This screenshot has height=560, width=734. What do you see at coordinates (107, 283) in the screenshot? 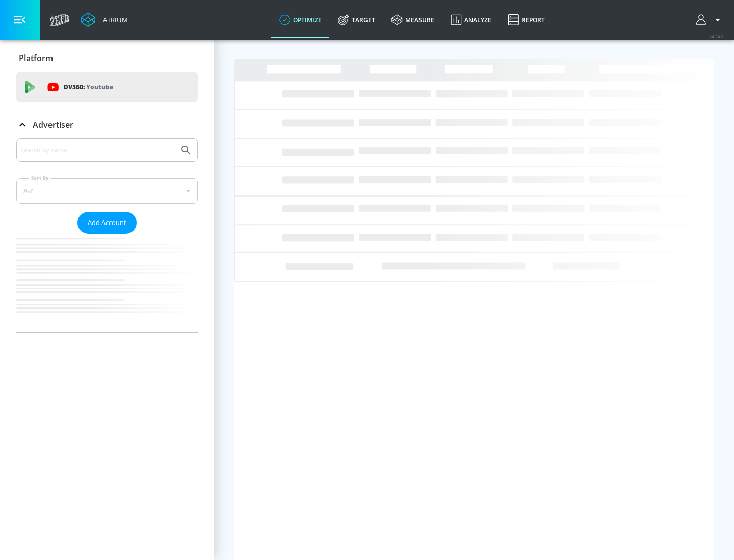
I see `nav: list of Advertiser` at bounding box center [107, 283].